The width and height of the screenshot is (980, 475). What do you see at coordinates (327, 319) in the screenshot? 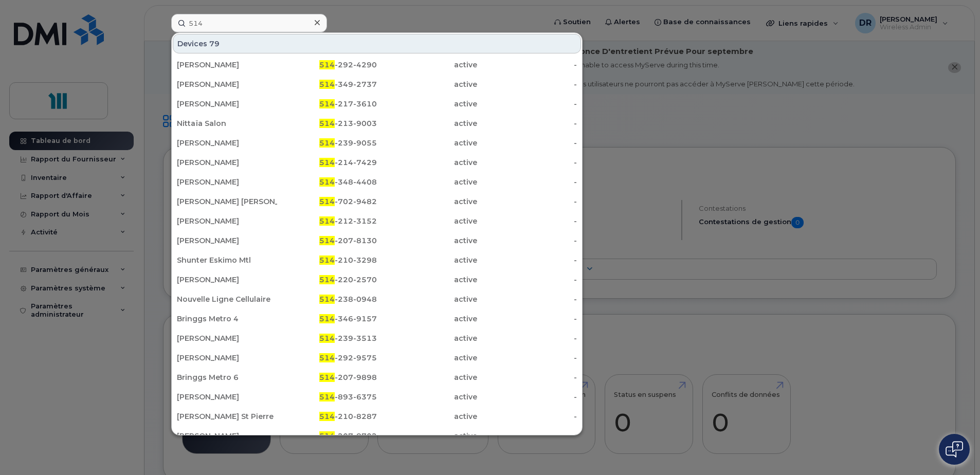
I see `div: -346-9157` at bounding box center [327, 319].